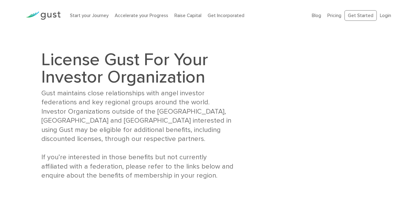 The height and width of the screenshot is (199, 420). I want to click on img: Gust Logo, so click(43, 16).